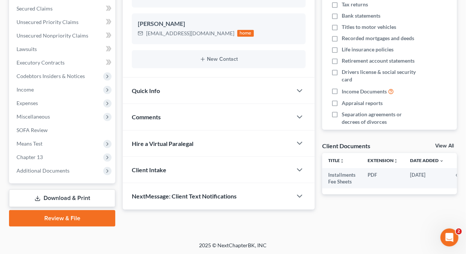 The width and height of the screenshot is (466, 254). I want to click on i: expand_more, so click(442, 161).